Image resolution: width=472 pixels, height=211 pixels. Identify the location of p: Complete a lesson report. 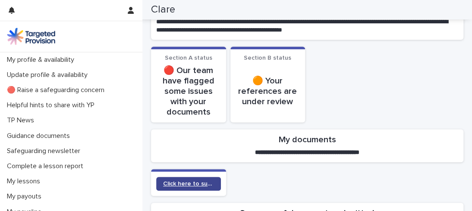
(47, 166).